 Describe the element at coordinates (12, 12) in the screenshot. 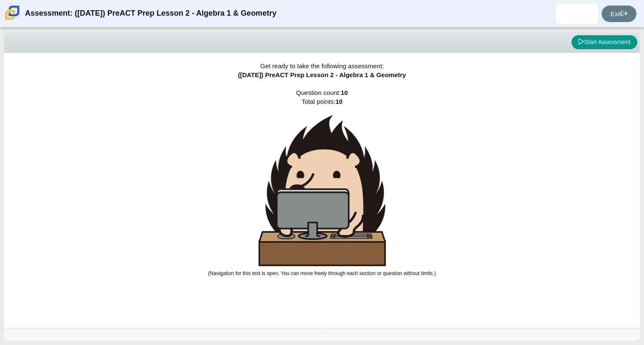

I see `img: Carmen School of Science & Technology` at that location.